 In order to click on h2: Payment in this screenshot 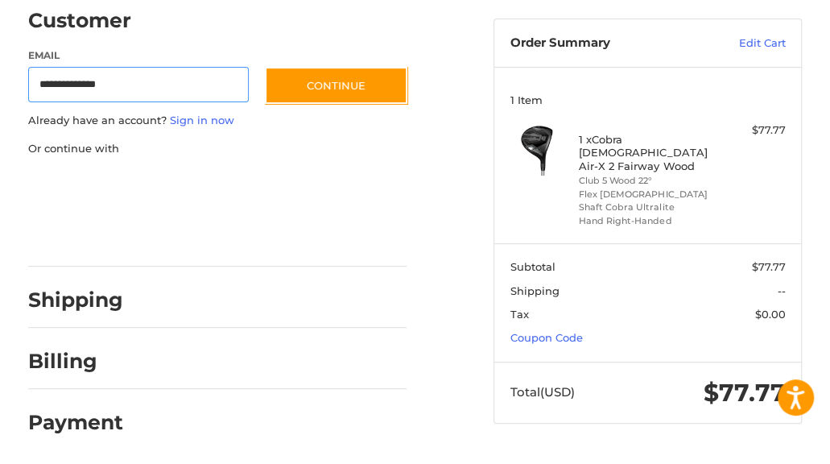, I will do `click(76, 422)`.